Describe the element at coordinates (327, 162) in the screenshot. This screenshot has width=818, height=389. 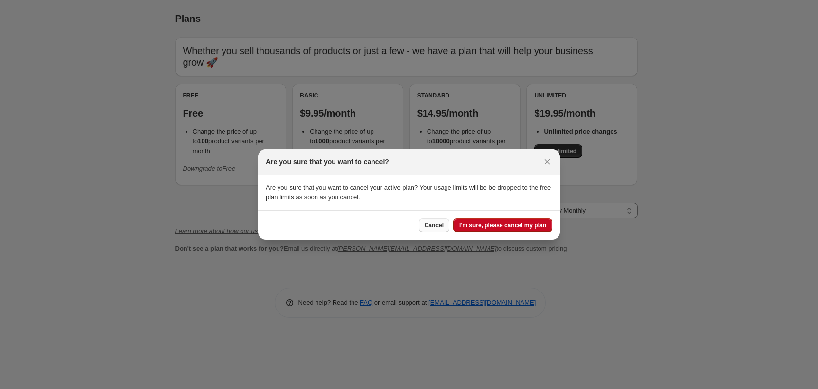
I see `h2: Are you sure that you want to cancel?` at that location.